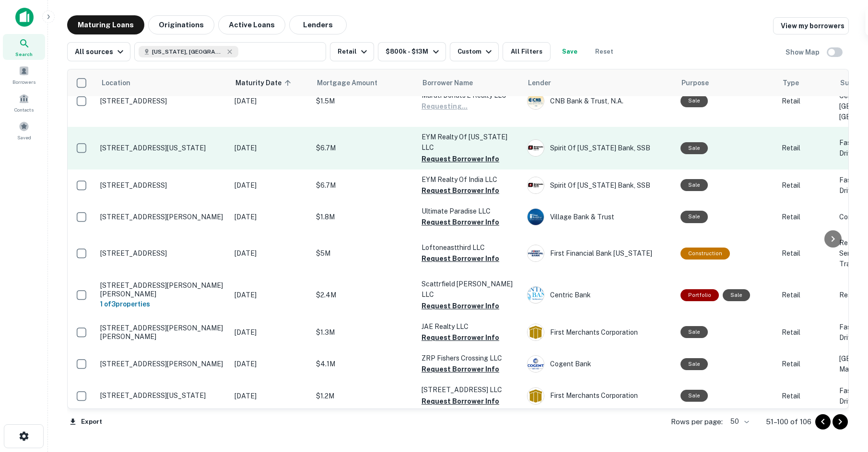 The height and width of the screenshot is (452, 868). Describe the element at coordinates (364, 83) in the screenshot. I see `th: Mortgage Amount` at that location.